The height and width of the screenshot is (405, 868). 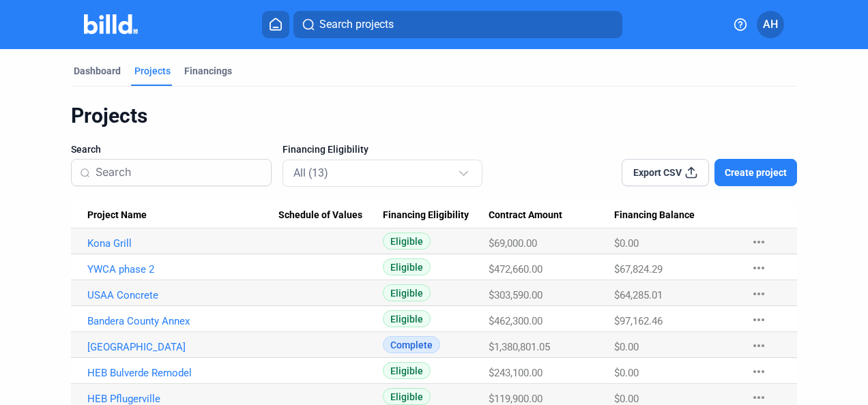 I want to click on span: Project Name, so click(x=117, y=216).